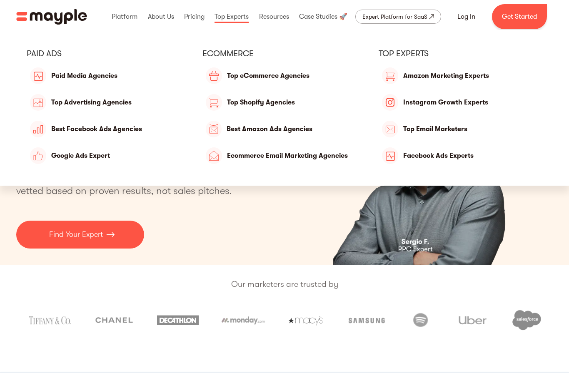  Describe the element at coordinates (395, 17) in the screenshot. I see `div: Expert Platform for SaaS` at that location.